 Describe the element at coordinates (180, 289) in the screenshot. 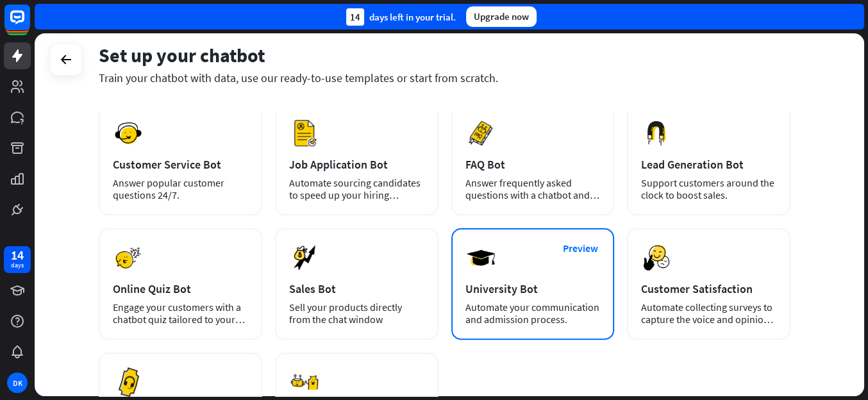

I see `div: Online Quiz Bot` at that location.